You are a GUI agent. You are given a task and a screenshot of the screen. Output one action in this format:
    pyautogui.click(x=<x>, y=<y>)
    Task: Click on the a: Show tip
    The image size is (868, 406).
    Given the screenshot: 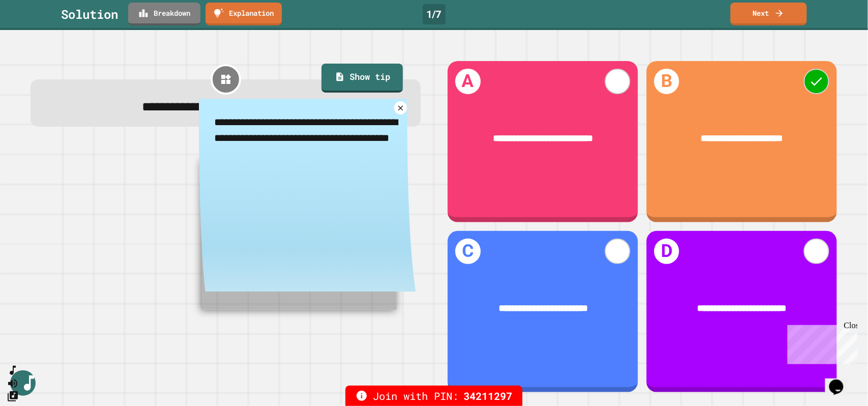 What is the action you would take?
    pyautogui.click(x=363, y=78)
    